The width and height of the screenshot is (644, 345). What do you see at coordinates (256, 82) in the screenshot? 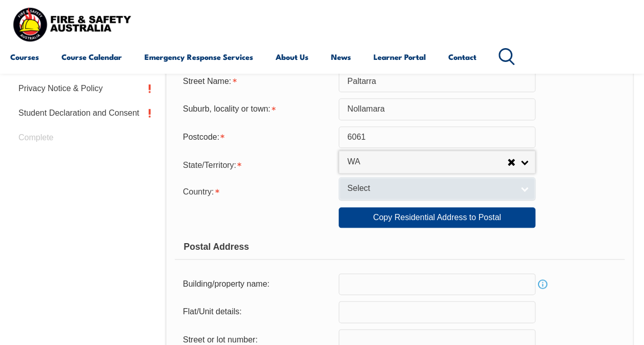
I see `div: Street Name is required.` at bounding box center [256, 82].